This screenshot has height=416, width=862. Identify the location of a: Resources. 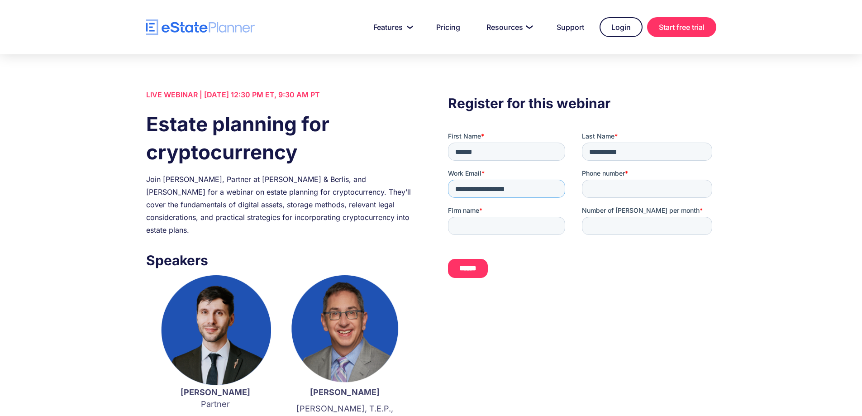
(508, 27).